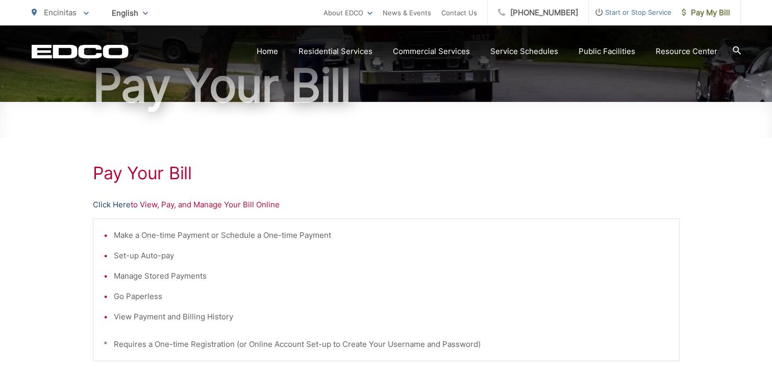 The image size is (772, 380). What do you see at coordinates (391, 317) in the screenshot?
I see `li: View Payment and Billing History` at bounding box center [391, 317].